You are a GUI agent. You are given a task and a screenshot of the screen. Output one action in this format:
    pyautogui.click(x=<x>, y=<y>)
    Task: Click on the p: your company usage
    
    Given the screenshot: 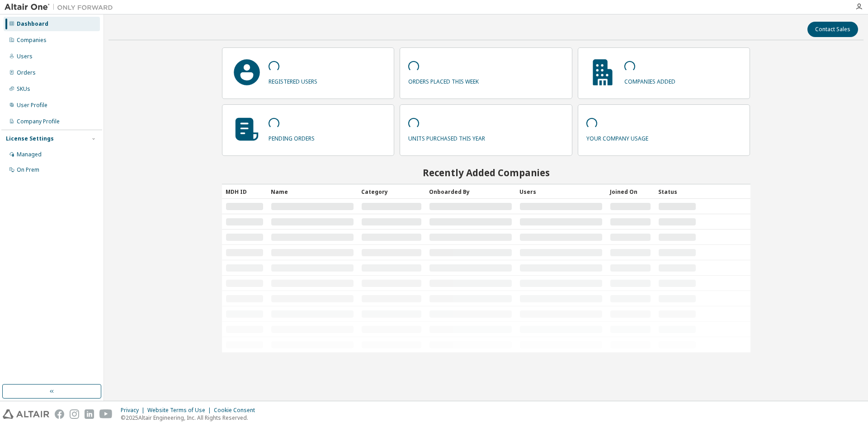 What is the action you would take?
    pyautogui.click(x=617, y=137)
    